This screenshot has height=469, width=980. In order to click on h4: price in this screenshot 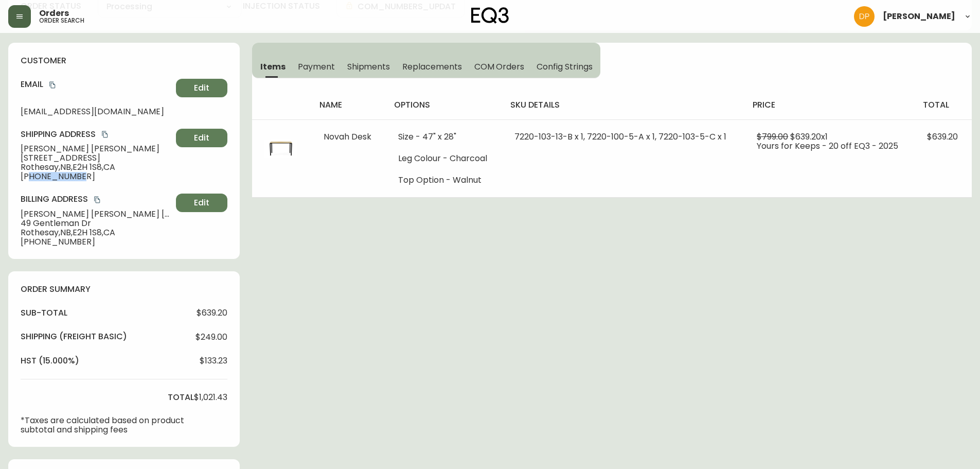, I will do `click(829, 105)`.